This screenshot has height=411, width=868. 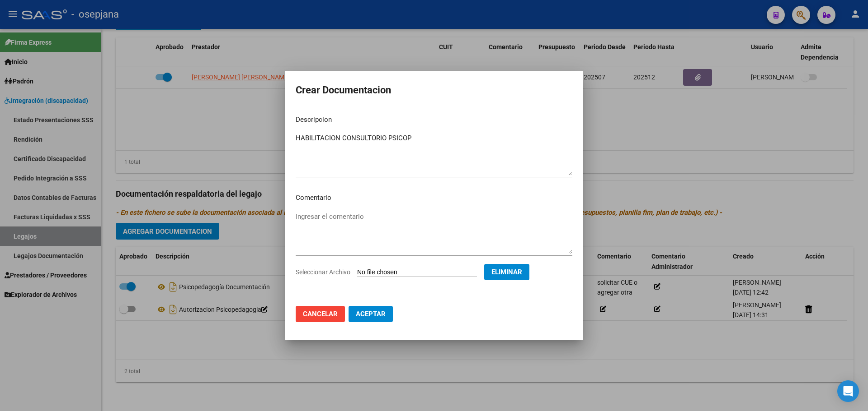 What do you see at coordinates (320, 314) in the screenshot?
I see `span: Cancelar` at bounding box center [320, 314].